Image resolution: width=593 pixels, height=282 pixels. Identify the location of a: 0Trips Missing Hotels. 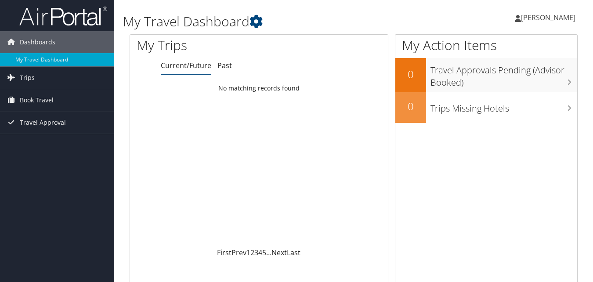
(486, 108).